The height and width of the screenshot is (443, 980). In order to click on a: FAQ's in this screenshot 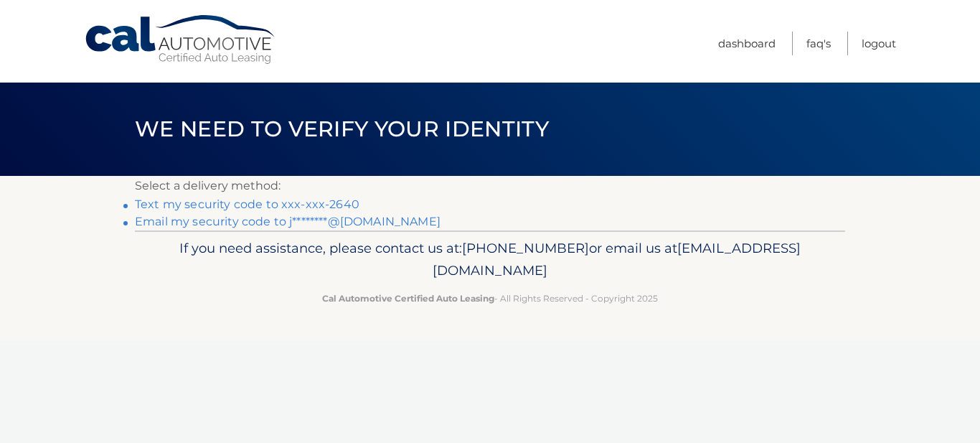, I will do `click(819, 43)`.